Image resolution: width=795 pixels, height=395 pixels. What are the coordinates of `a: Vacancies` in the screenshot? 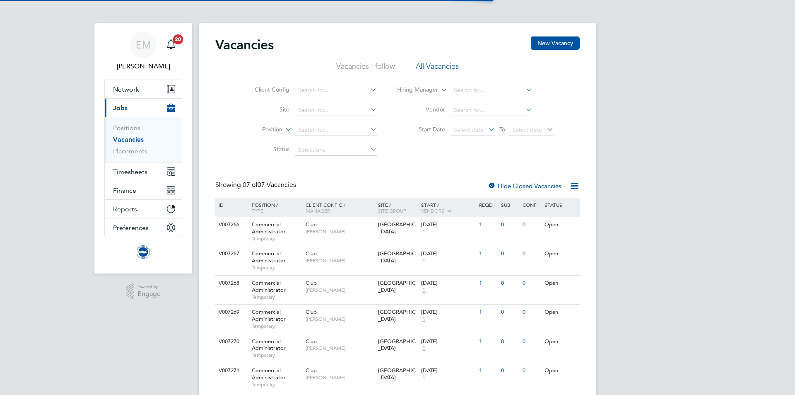 It's located at (128, 139).